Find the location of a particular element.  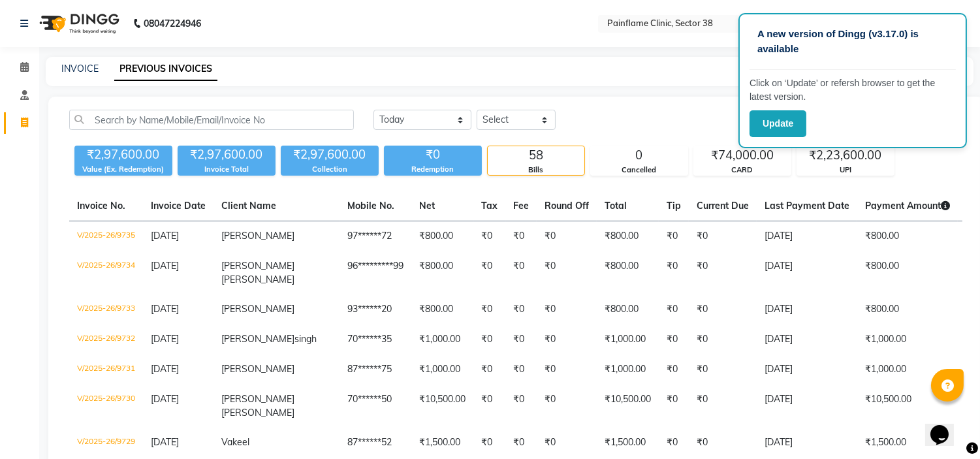

td: V/2025-26/9735 is located at coordinates (105, 236).